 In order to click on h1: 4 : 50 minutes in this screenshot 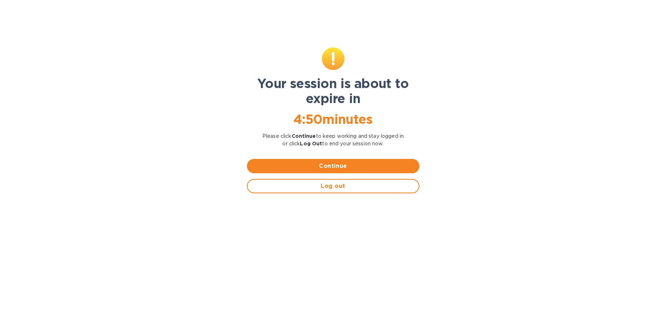, I will do `click(333, 119)`.